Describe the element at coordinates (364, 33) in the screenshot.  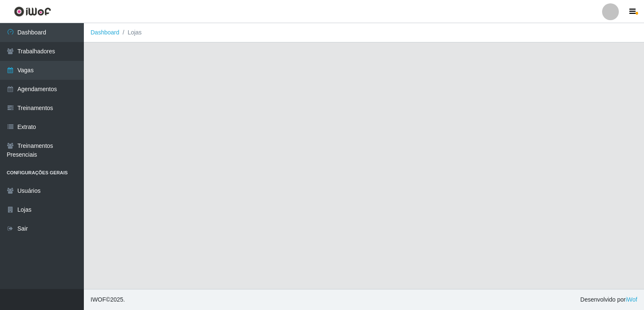
I see `nav: breadcrumb` at that location.